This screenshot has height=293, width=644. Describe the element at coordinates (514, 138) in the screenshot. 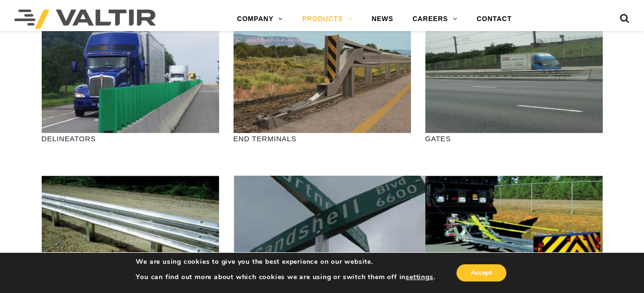

I see `p: GATES` at that location.